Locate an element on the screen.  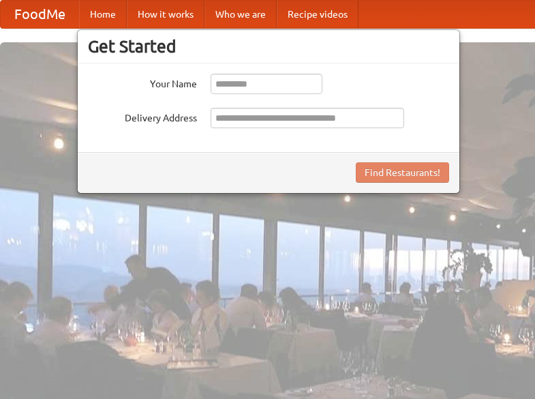
button: Find Restaurants! is located at coordinates (402, 172).